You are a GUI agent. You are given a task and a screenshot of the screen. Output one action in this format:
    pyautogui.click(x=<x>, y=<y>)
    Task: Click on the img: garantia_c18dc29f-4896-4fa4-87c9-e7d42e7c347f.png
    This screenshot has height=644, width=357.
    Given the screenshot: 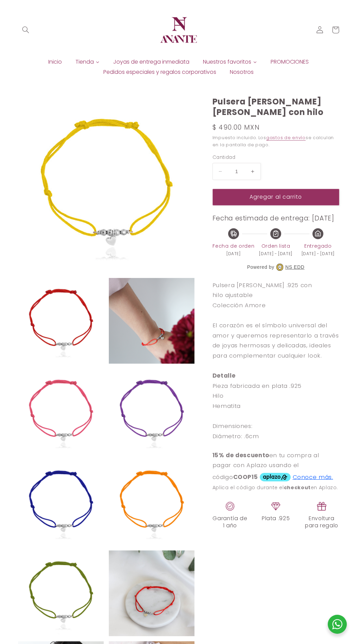 What is the action you would take?
    pyautogui.click(x=231, y=506)
    